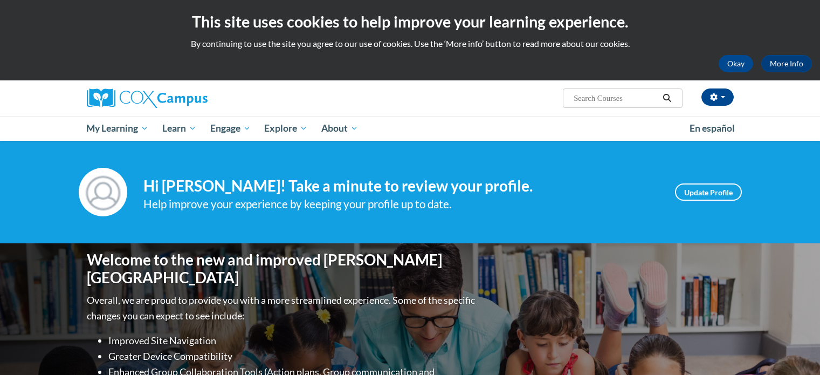 The height and width of the screenshot is (375, 820). Describe the element at coordinates (179, 128) in the screenshot. I see `span: Learn` at that location.